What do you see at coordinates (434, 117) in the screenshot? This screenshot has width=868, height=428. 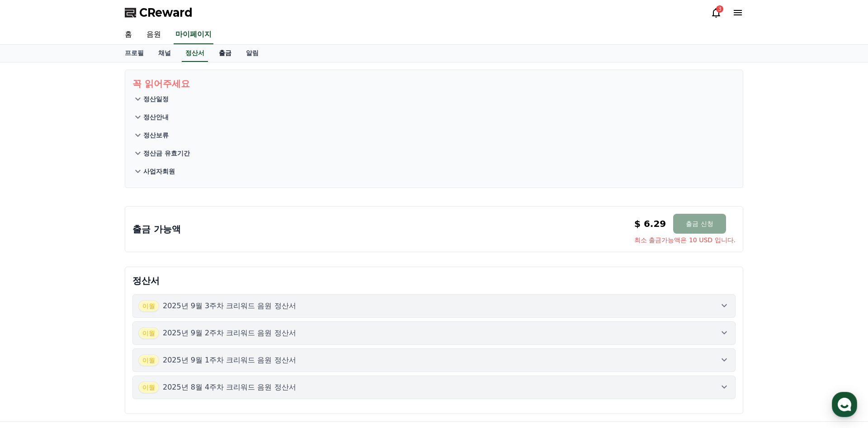 I see `button: 정산안내` at bounding box center [434, 117].